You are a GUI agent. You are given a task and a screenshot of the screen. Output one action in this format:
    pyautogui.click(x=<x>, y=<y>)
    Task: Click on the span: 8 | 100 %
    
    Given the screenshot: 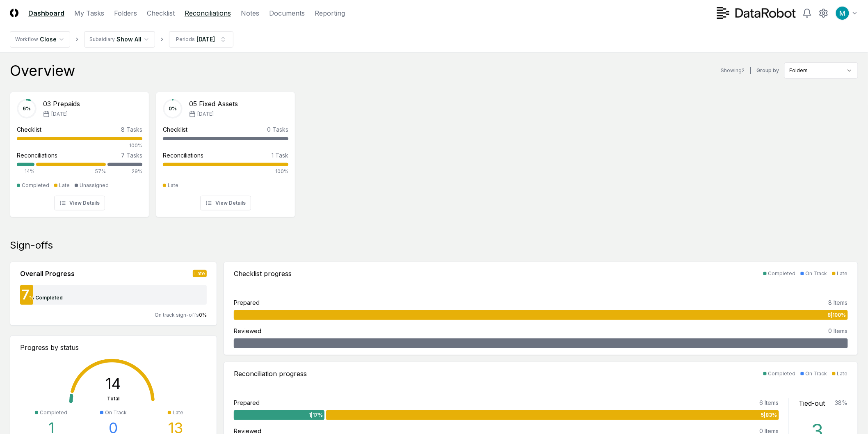 What is the action you would take?
    pyautogui.click(x=837, y=315)
    